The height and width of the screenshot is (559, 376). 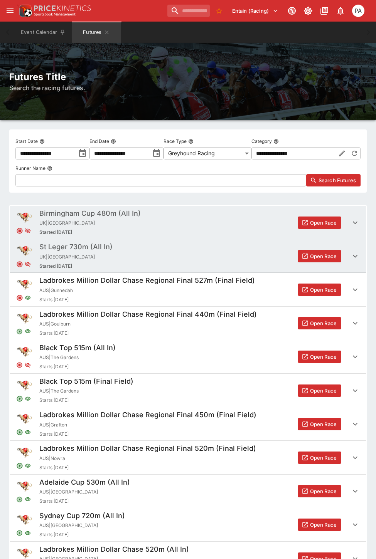 I want to click on button: Notifications, so click(x=340, y=11).